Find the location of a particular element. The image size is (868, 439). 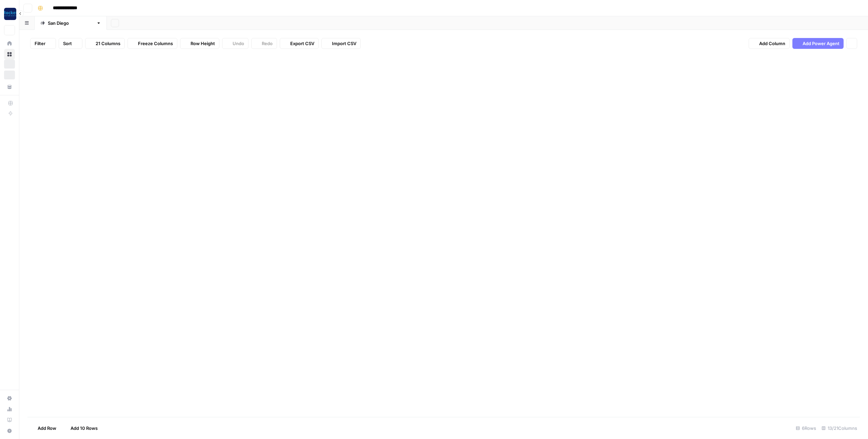

button: Row Height is located at coordinates (200, 44).